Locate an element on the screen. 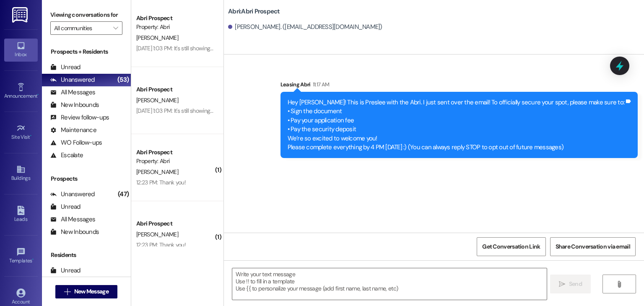 The width and height of the screenshot is (644, 306). div: 11:17 AM is located at coordinates (320, 84).